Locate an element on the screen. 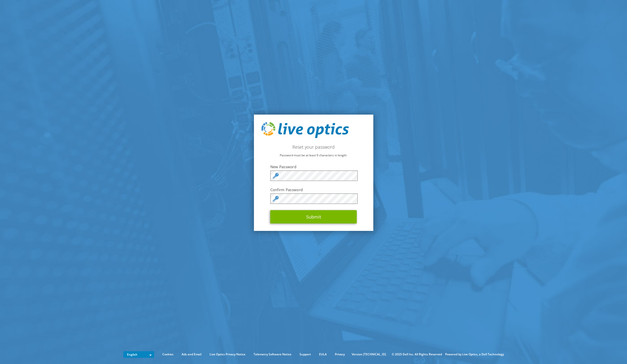 The height and width of the screenshot is (364, 627). img: live_optics_svg.svg is located at coordinates (305, 130).